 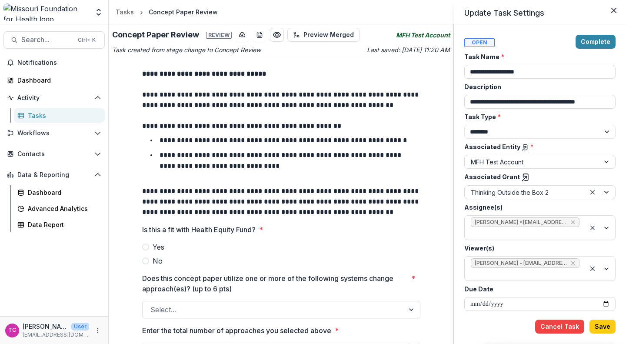 I want to click on span: Open, so click(x=480, y=43).